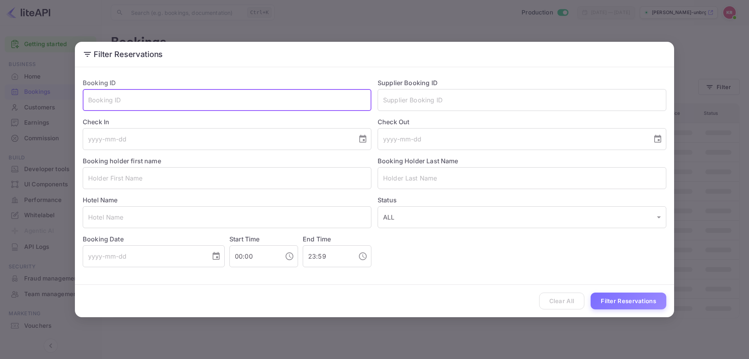 This screenshot has height=359, width=749. Describe the element at coordinates (522, 122) in the screenshot. I see `label: Check Out` at that location.